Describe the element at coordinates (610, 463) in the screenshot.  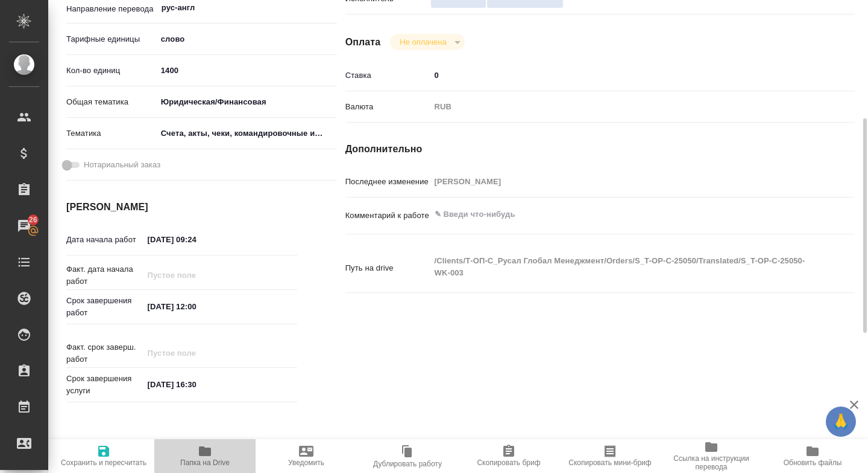
I see `span: Скопировать мини-бриф` at that location.